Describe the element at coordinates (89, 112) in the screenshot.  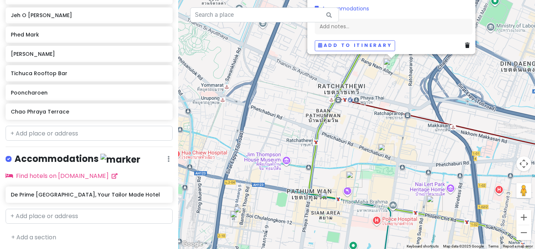
I see `h6: Chao Phraya Terrace` at that location.